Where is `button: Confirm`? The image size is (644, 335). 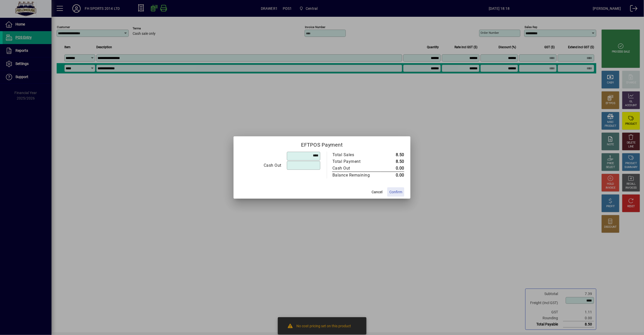 button: Confirm is located at coordinates (396, 192).